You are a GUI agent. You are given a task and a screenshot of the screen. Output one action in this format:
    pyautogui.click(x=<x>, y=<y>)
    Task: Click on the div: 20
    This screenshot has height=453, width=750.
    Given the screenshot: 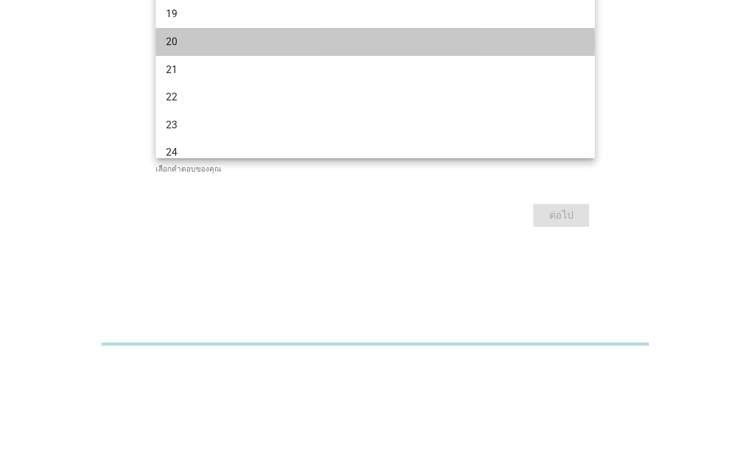 What is the action you would take?
    pyautogui.click(x=358, y=135)
    